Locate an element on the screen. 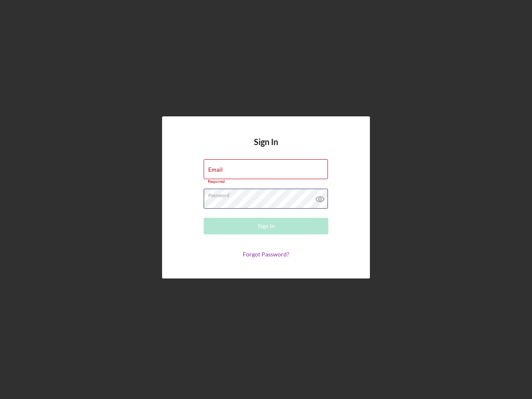  button: Sign In is located at coordinates (266, 226).